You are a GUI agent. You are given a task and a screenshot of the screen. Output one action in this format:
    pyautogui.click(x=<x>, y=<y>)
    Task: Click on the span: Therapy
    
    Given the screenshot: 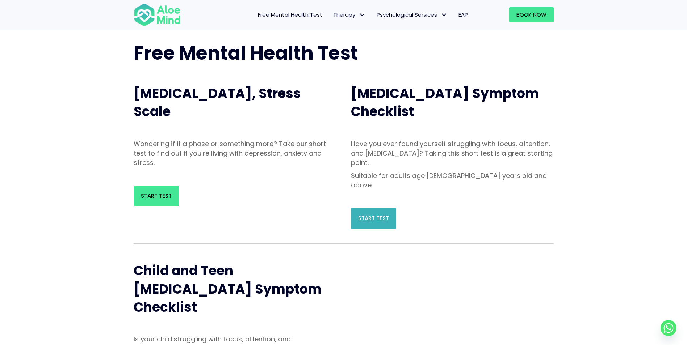 What is the action you would take?
    pyautogui.click(x=349, y=14)
    